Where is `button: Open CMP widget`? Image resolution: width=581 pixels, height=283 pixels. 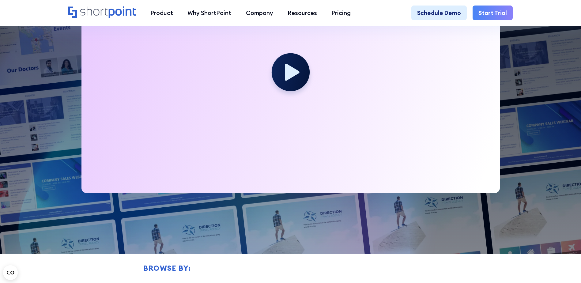 button: Open CMP widget is located at coordinates (10, 272).